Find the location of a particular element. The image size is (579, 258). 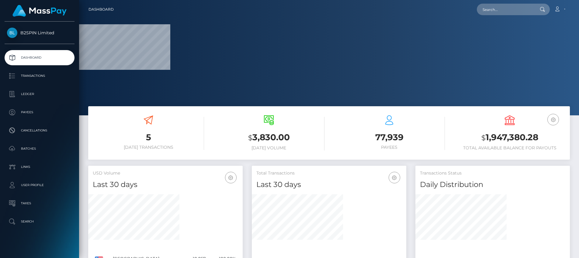

input: Search... is located at coordinates (505, 9).